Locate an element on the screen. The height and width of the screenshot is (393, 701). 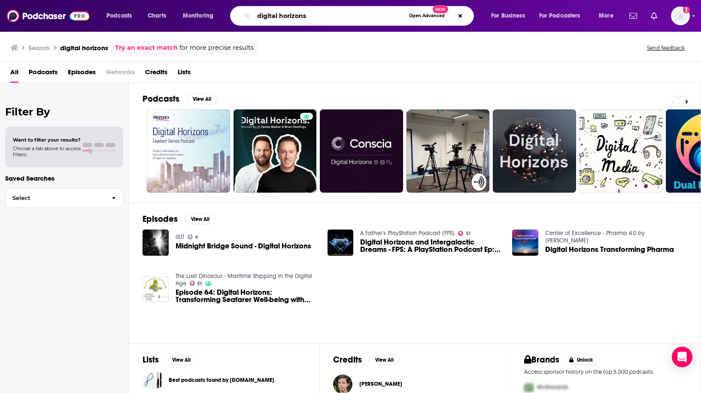
span: All is located at coordinates (14, 74).